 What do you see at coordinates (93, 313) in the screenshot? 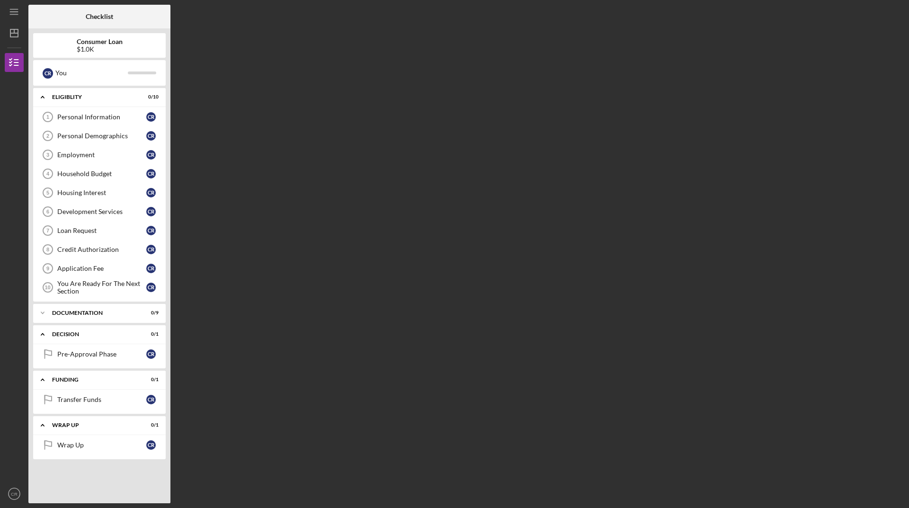
I see `div: Documentation` at bounding box center [93, 313].